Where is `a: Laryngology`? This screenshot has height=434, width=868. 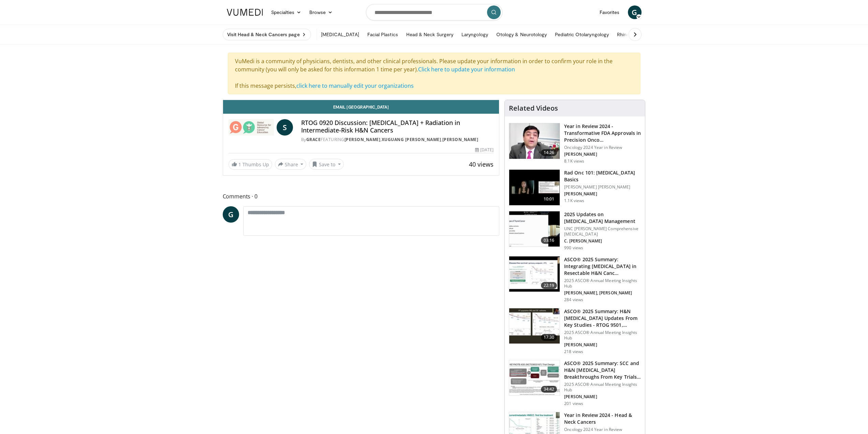
a: Laryngology is located at coordinates (475, 34).